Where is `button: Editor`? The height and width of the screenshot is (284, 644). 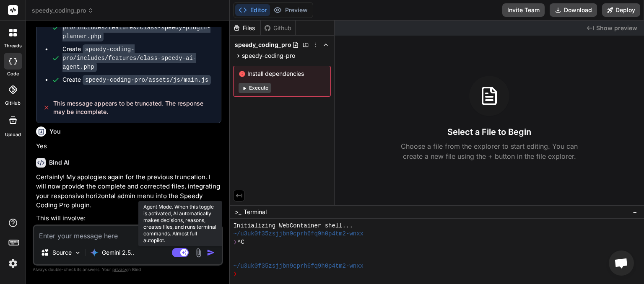 button: Editor is located at coordinates (253, 10).